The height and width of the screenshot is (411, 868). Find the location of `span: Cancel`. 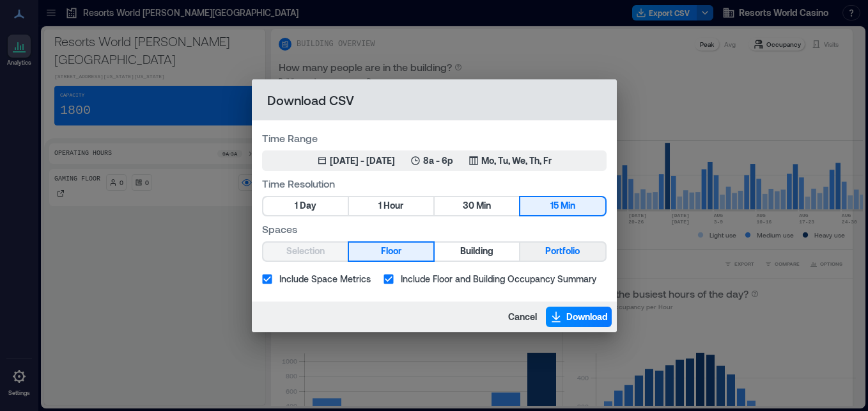

span: Cancel is located at coordinates (522, 317).